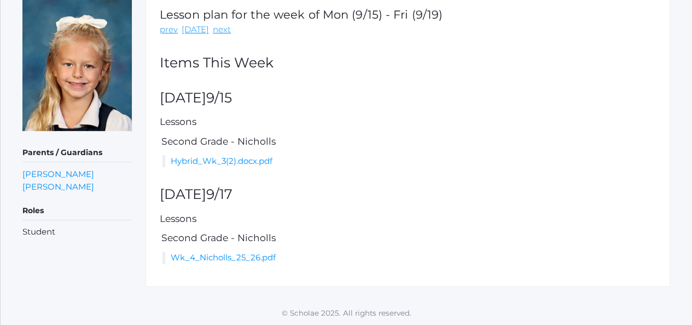 This screenshot has width=692, height=325. What do you see at coordinates (77, 153) in the screenshot?
I see `h5: Parents / Guardians` at bounding box center [77, 153].